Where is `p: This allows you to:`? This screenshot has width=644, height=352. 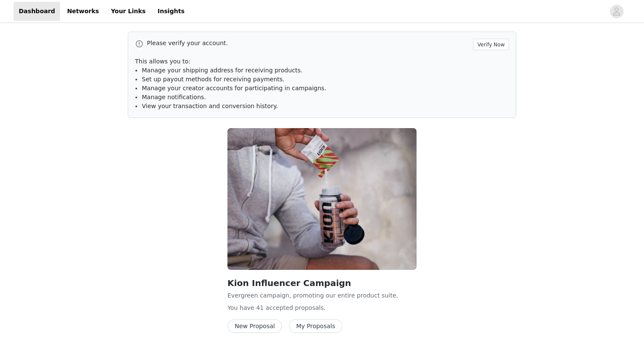
p: This allows you to: is located at coordinates (322, 61).